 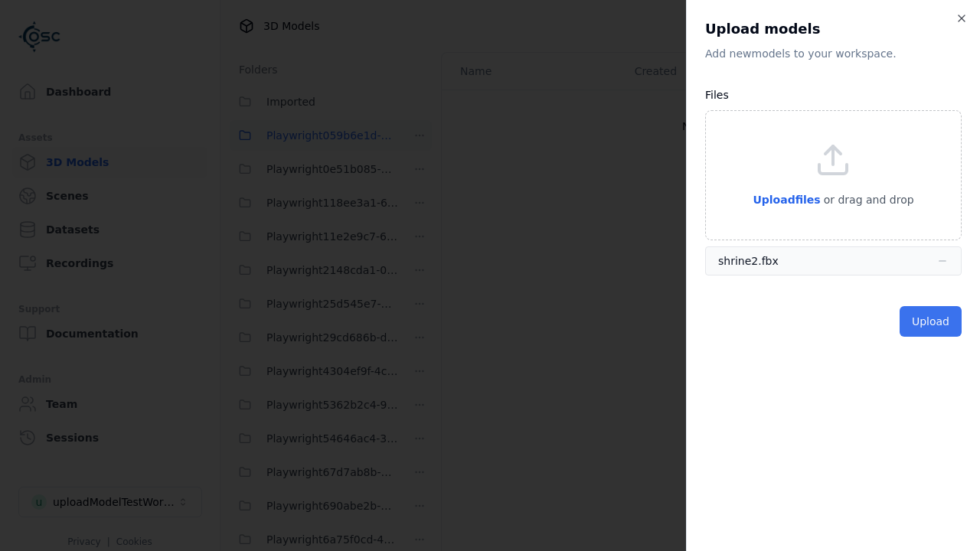 What do you see at coordinates (832, 53) in the screenshot?
I see `p: Add new model s to your workspace.` at bounding box center [832, 53].